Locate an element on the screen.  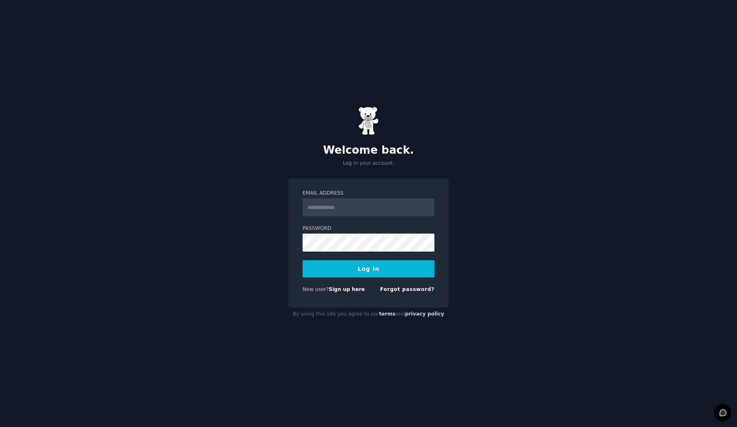
a: terms is located at coordinates (387, 314).